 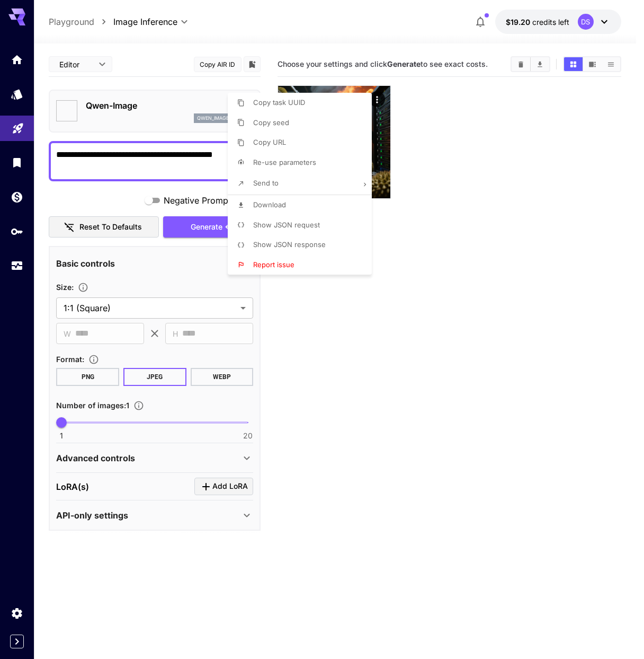 I want to click on span: Show JSON request, so click(x=286, y=225).